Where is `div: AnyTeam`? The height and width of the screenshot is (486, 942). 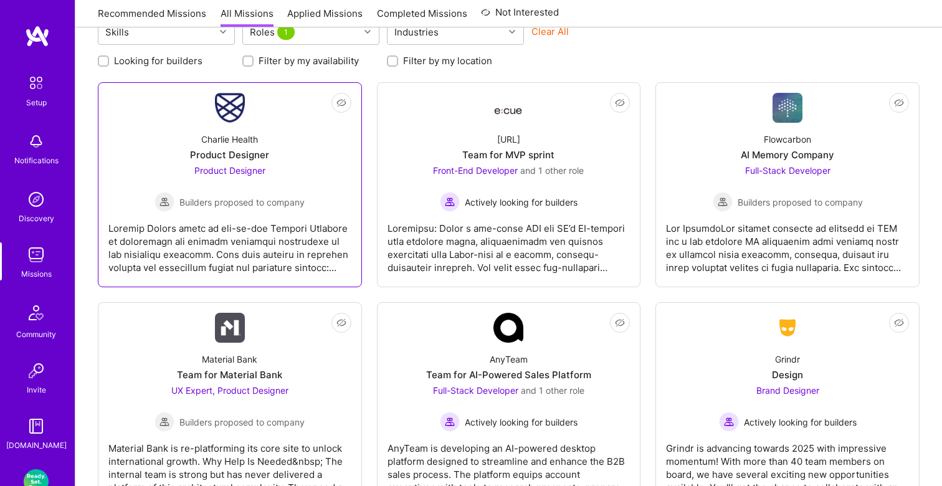
div: AnyTeam is located at coordinates (509, 359).